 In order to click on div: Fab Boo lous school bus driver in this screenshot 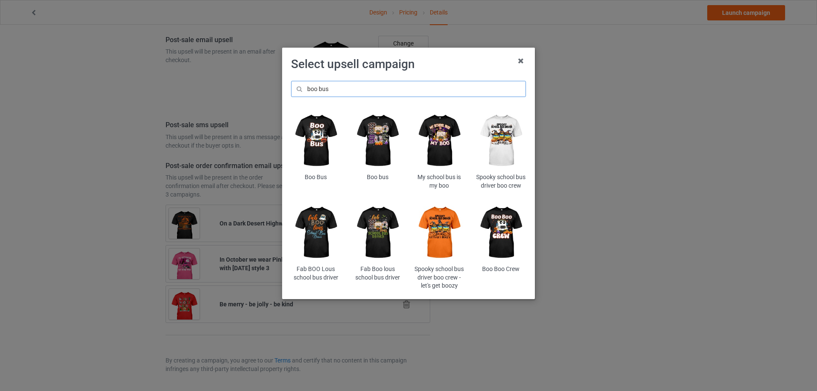, I will do `click(378, 273)`.